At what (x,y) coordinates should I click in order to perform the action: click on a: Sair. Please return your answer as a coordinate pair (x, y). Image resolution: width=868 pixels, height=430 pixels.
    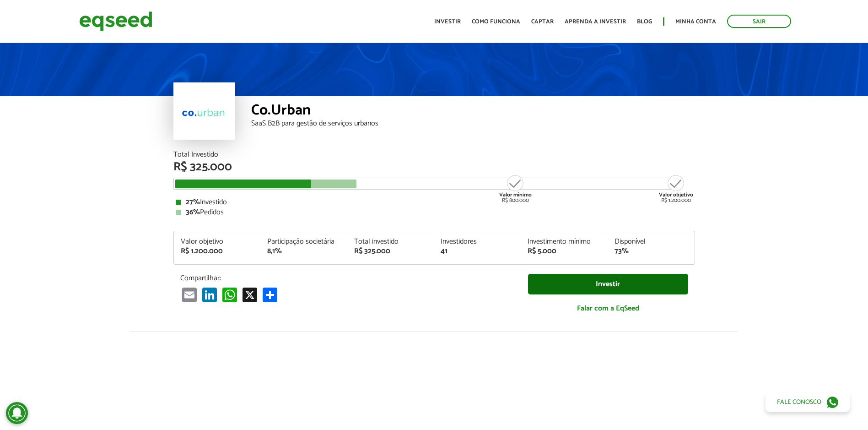
    Looking at the image, I should click on (759, 21).